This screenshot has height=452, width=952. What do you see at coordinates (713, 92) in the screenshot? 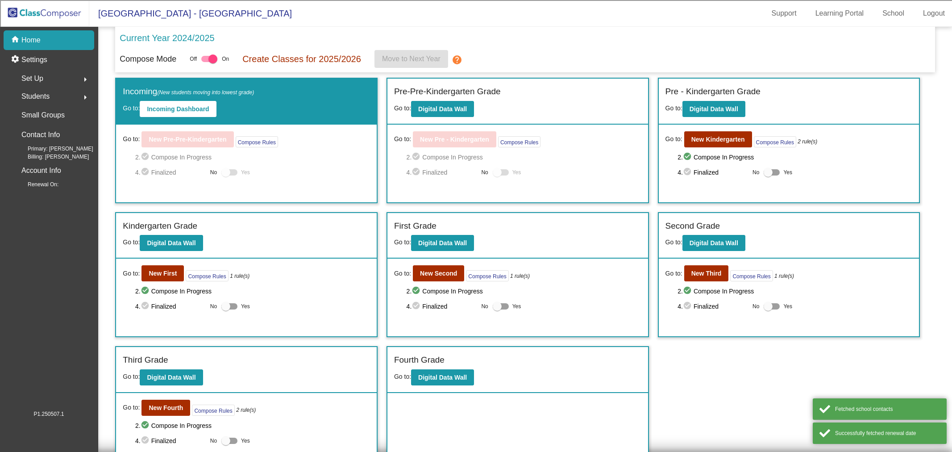
I see `label: Pre - Kindergarten Grade` at bounding box center [713, 92].